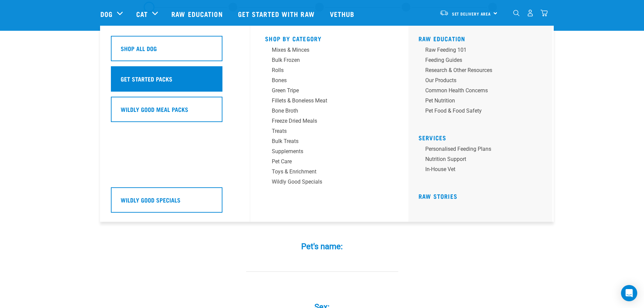 The image size is (644, 308). I want to click on img: home-icon-1@2x.png, so click(516, 13).